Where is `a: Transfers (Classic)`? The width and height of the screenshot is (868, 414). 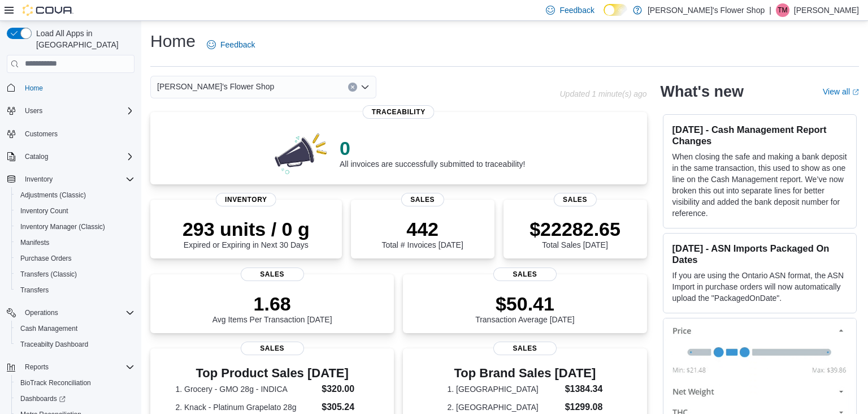
a: Transfers (Classic) is located at coordinates (49, 275).